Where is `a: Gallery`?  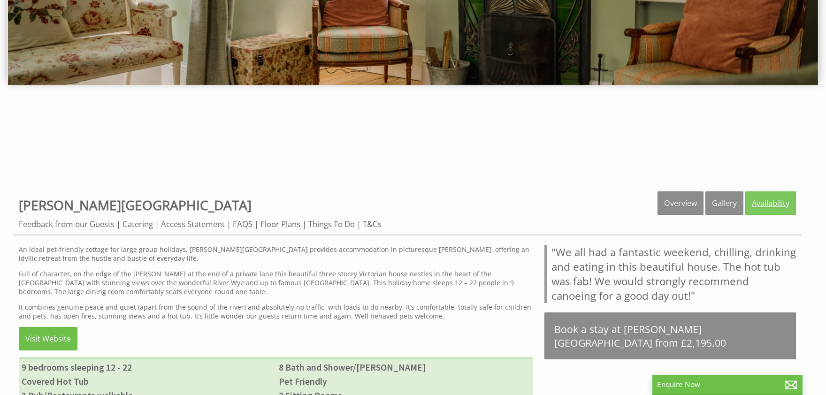 a: Gallery is located at coordinates (724, 203).